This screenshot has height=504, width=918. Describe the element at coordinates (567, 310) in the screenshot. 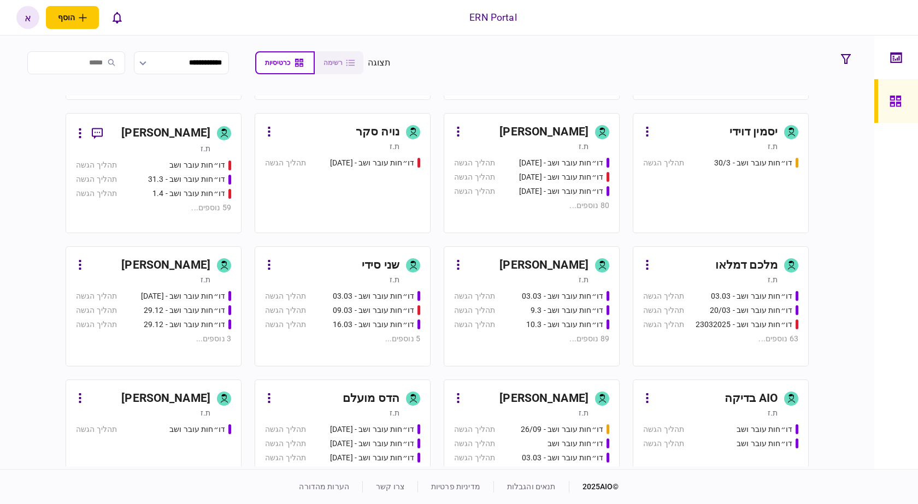

I see `div: דו״חות עובר ושב - 9.3` at that location.